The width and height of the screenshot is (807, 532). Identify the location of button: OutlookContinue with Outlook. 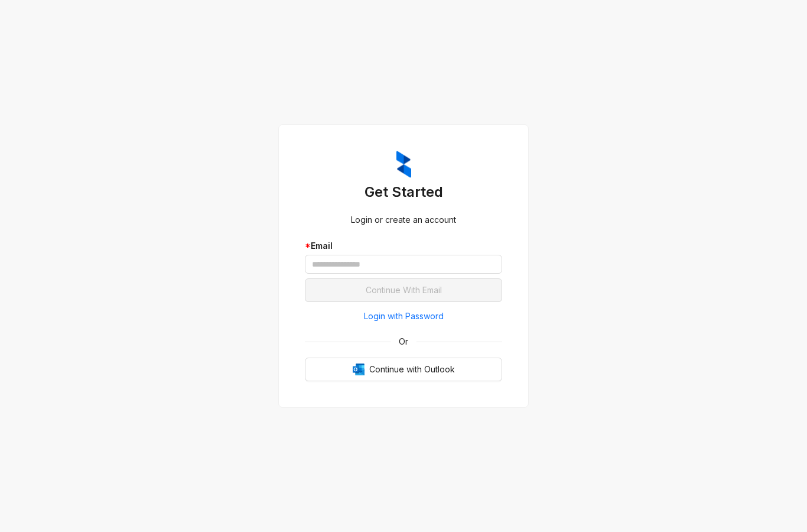
(404, 369).